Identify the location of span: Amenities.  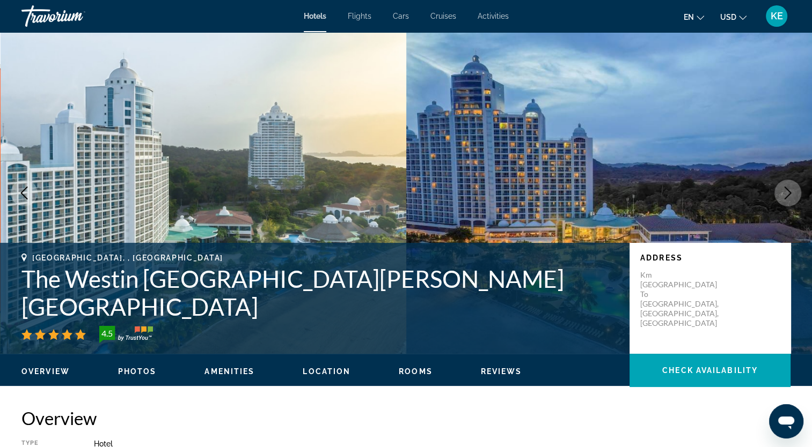
(229, 372).